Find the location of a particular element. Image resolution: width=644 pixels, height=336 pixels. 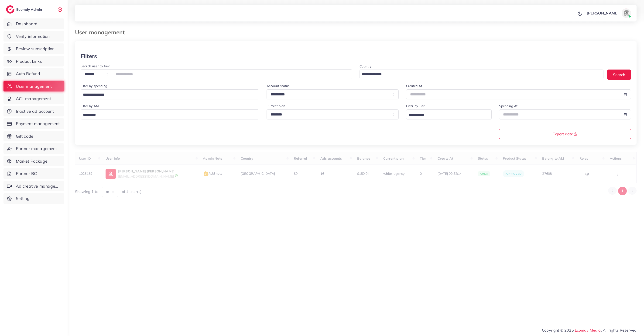

span: Partner management is located at coordinates (36, 149).